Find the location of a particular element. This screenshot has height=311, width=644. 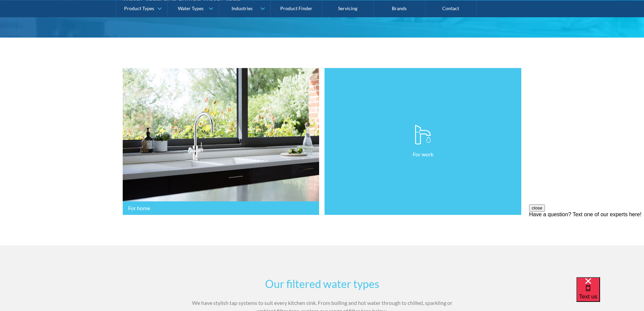

div: Industries is located at coordinates (242, 8).